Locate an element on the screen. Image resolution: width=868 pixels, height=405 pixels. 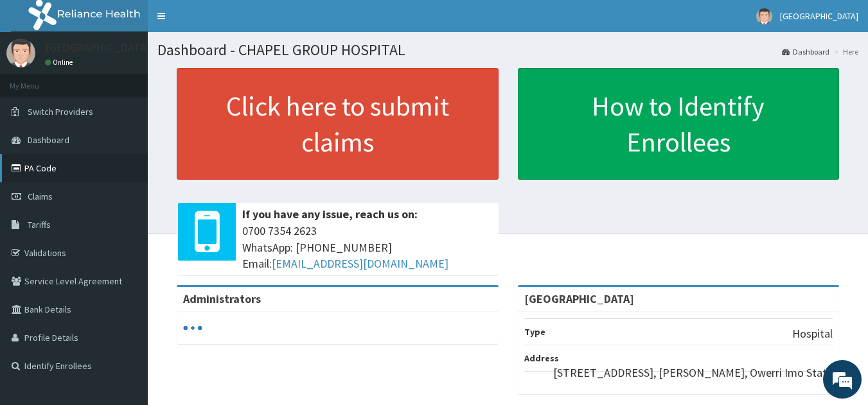
svg: audio-loading is located at coordinates (193, 328).